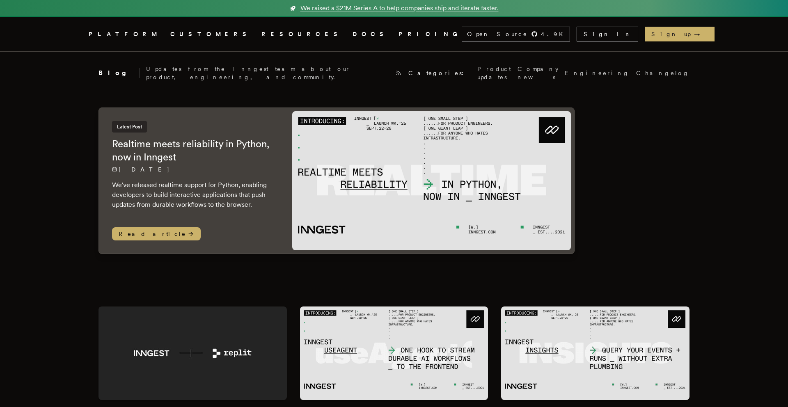 The width and height of the screenshot is (788, 407). Describe the element at coordinates (498, 34) in the screenshot. I see `span: Open Source` at that location.